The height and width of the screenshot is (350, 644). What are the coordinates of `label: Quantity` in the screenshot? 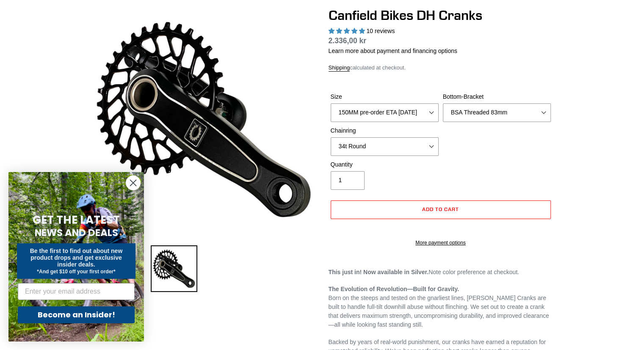 It's located at (384, 164).